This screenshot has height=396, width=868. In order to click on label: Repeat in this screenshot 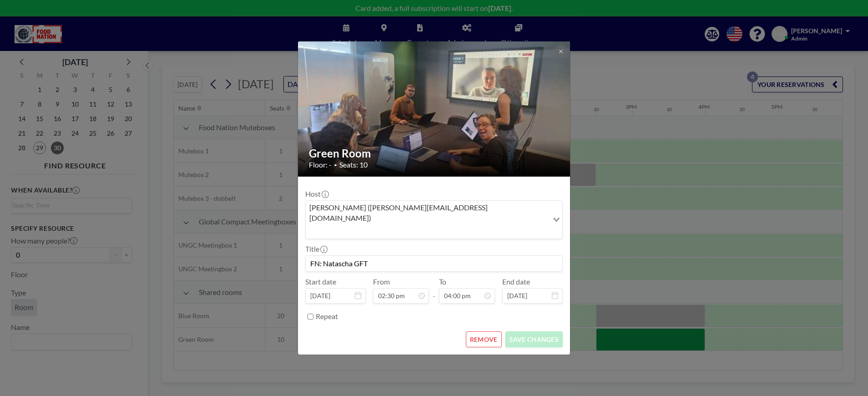, I will do `click(326, 317)`.